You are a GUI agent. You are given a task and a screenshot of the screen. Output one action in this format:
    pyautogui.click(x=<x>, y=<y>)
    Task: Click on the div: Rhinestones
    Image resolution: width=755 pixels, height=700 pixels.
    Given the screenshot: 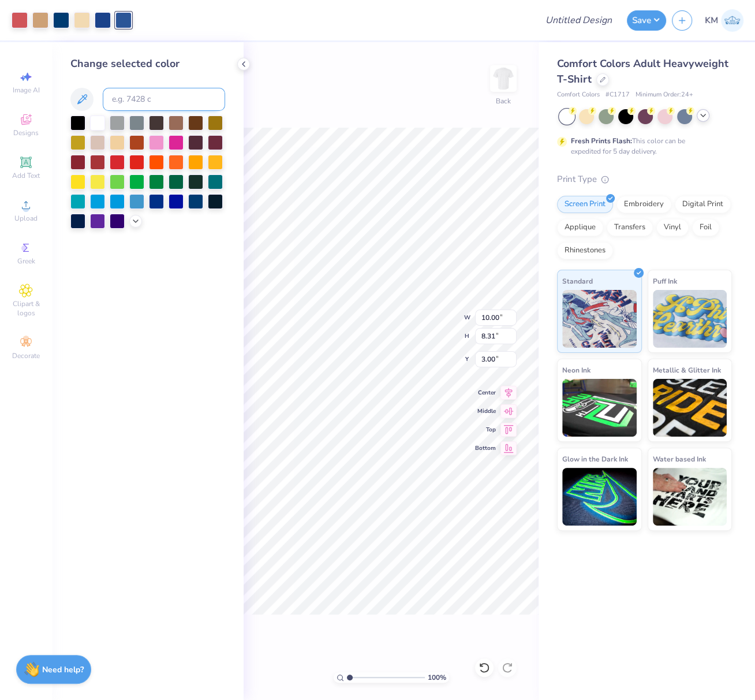 What is the action you would take?
    pyautogui.click(x=585, y=251)
    